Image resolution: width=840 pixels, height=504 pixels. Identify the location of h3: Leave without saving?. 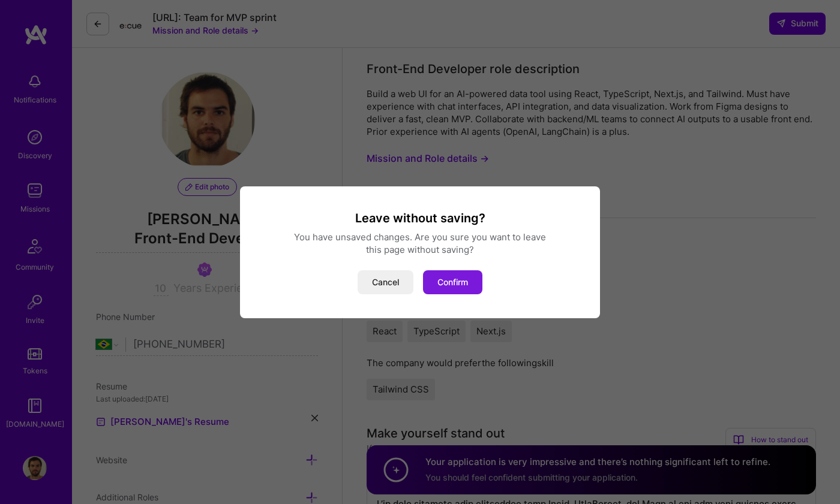
(420, 218).